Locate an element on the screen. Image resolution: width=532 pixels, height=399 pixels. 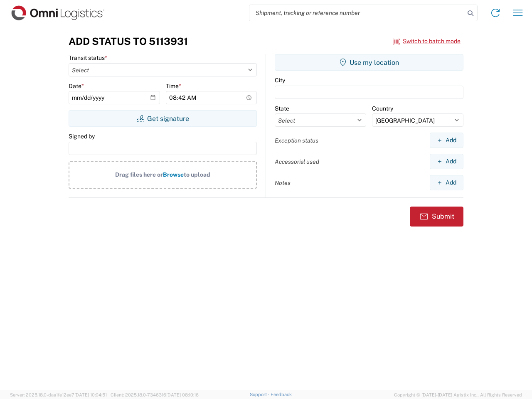
label: City is located at coordinates (280, 80).